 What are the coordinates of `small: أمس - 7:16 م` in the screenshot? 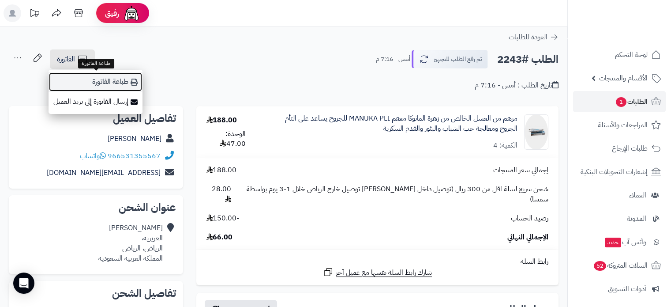 It's located at (393, 59).